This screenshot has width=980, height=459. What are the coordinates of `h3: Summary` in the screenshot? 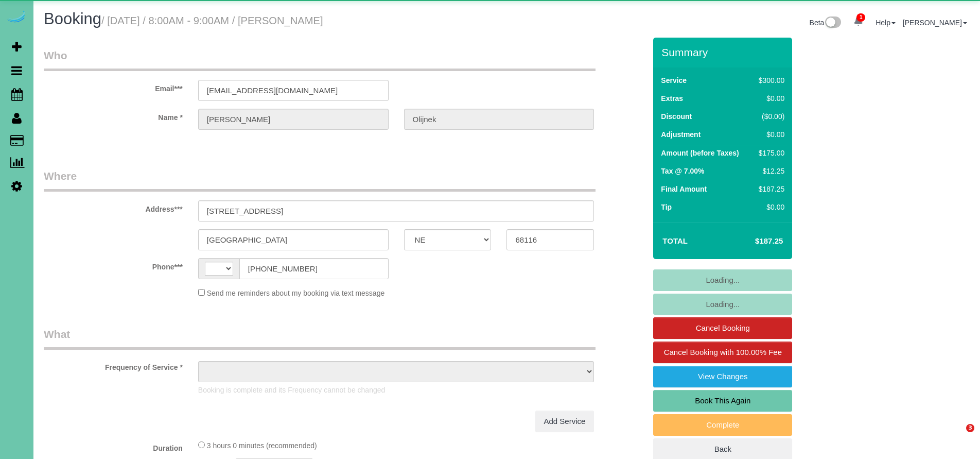 It's located at (725, 52).